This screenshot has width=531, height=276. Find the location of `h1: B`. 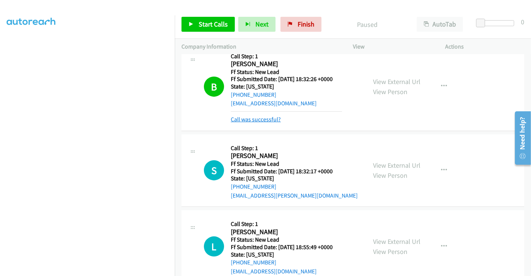

h1: B is located at coordinates (214, 87).